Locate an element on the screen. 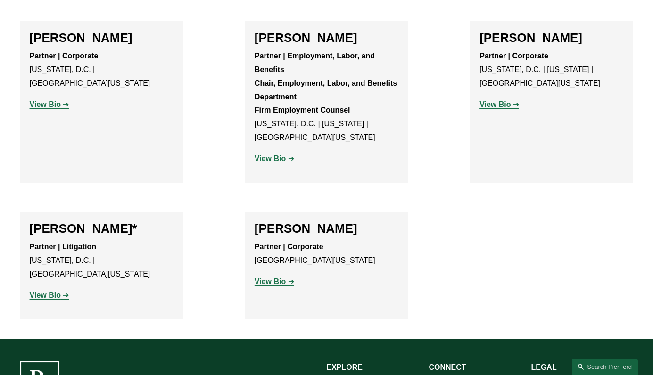 The height and width of the screenshot is (375, 653). a: Search this site is located at coordinates (605, 367).